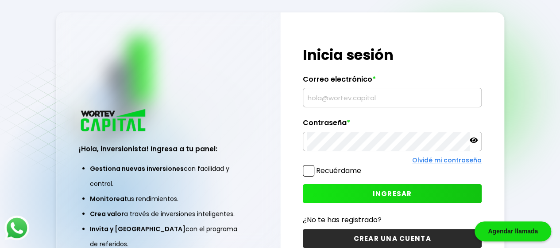 Image resolution: width=560 pixels, height=248 pixels. What do you see at coordinates (107, 213) in the screenshot?
I see `span: Crea valor` at bounding box center [107, 213].